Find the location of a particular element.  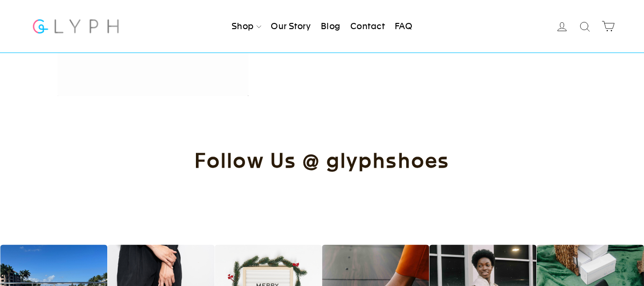

a: Contact is located at coordinates (368, 26).